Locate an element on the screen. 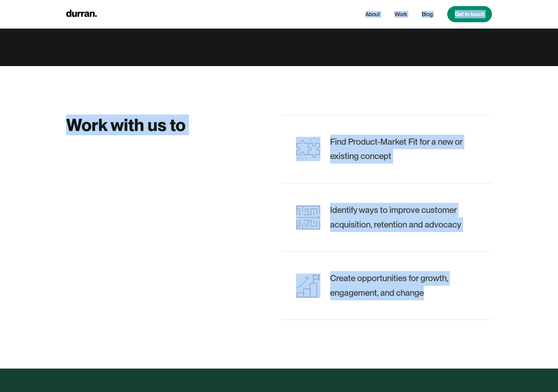 The image size is (558, 392). img: Leaderboard illustration is located at coordinates (308, 285).